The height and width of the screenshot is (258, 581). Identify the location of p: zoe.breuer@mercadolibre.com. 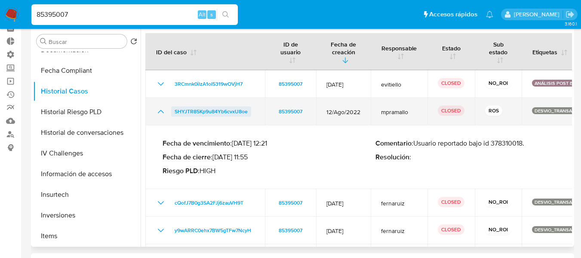
(538, 14).